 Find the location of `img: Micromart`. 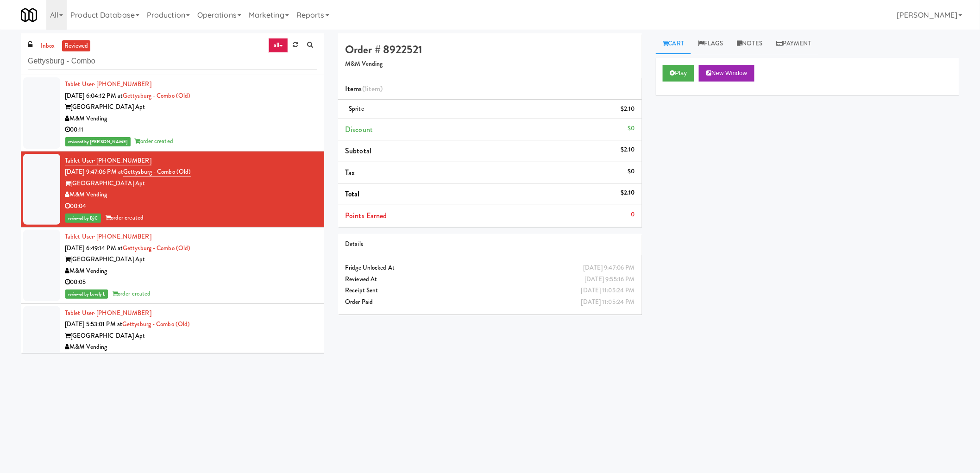

img: Micromart is located at coordinates (29, 15).